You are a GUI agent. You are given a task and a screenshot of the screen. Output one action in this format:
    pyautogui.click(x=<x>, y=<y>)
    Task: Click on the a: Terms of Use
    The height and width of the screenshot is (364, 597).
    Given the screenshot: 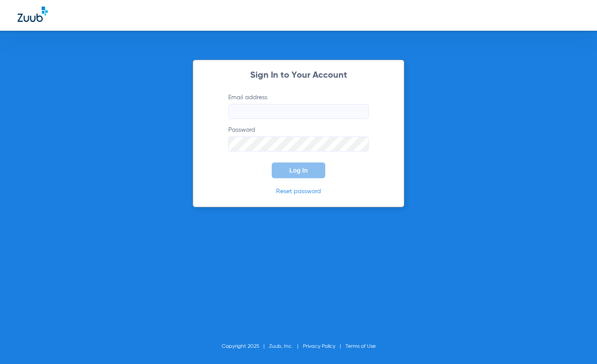 What is the action you would take?
    pyautogui.click(x=361, y=346)
    